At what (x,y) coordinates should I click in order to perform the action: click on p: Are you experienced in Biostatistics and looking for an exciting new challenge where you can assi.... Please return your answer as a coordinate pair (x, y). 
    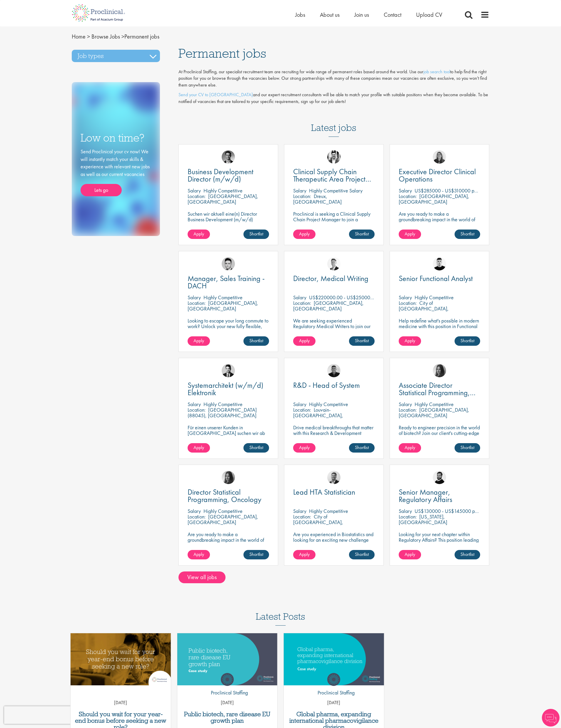
    Looking at the image, I should click on (334, 542).